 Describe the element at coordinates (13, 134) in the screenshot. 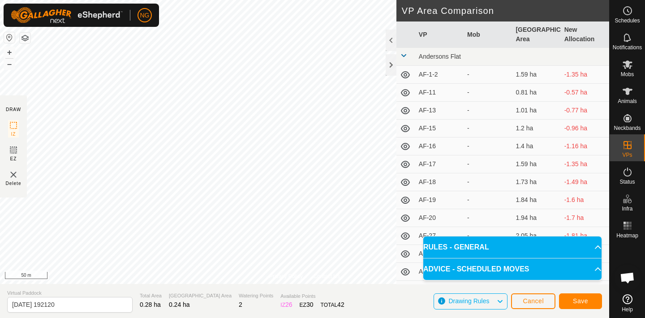

I see `span: IZ` at that location.